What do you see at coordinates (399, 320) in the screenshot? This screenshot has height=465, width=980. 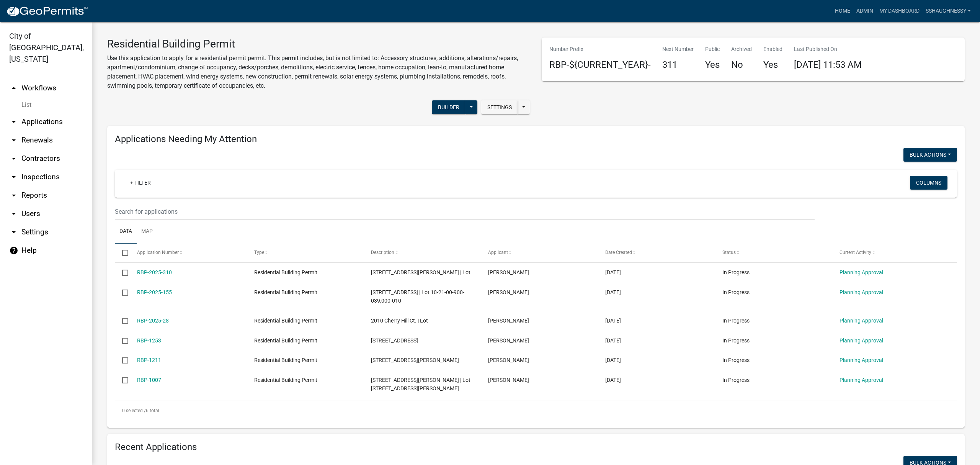 I see `span: 2010 Cherry Hill Ct. | Lot` at bounding box center [399, 320].